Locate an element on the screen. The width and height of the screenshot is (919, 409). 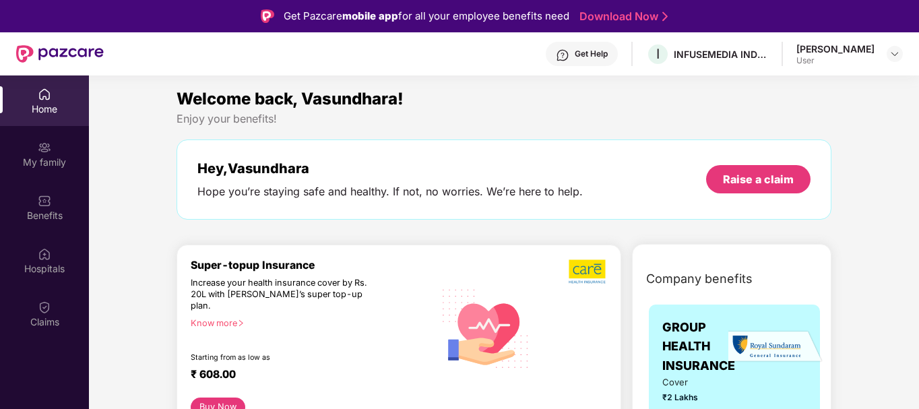
div: Enjoy your benefits! is located at coordinates (504, 119).